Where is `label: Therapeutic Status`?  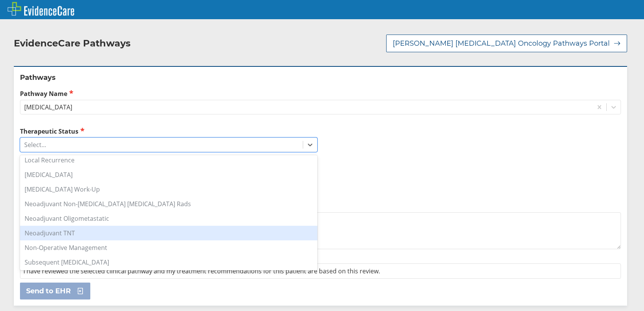
label: Therapeutic Status is located at coordinates (169, 131).